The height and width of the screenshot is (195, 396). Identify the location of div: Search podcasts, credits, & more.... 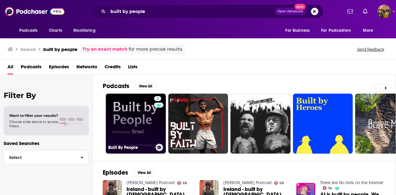
(208, 11).